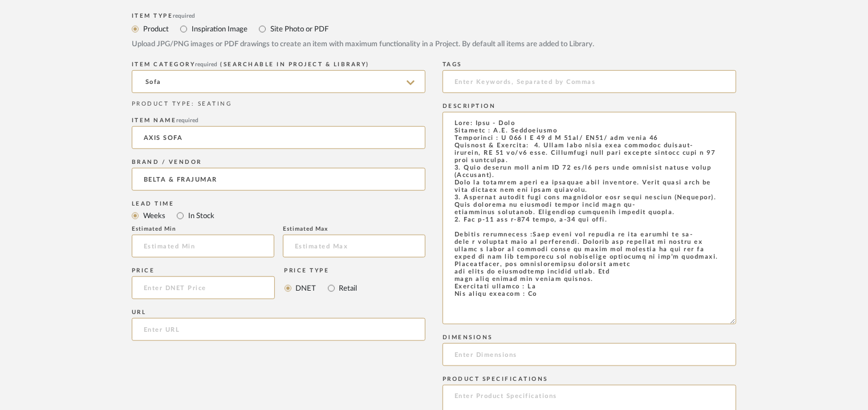 Image resolution: width=868 pixels, height=410 pixels. I want to click on input: Enter Name, so click(278, 138).